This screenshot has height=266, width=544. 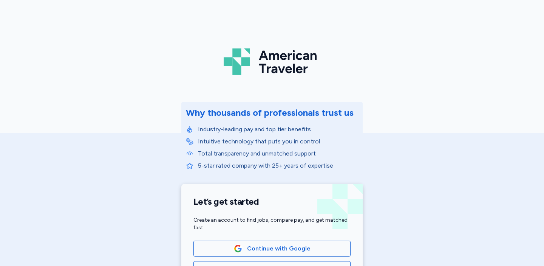 I want to click on div: Create an account to find jobs, compare pay, and get matched fast, so click(x=272, y=224).